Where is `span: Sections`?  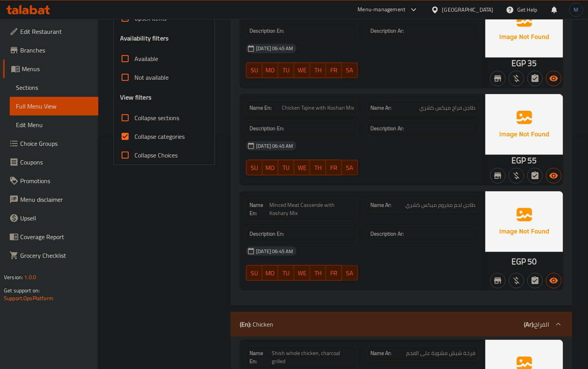 span: Sections is located at coordinates (54, 88).